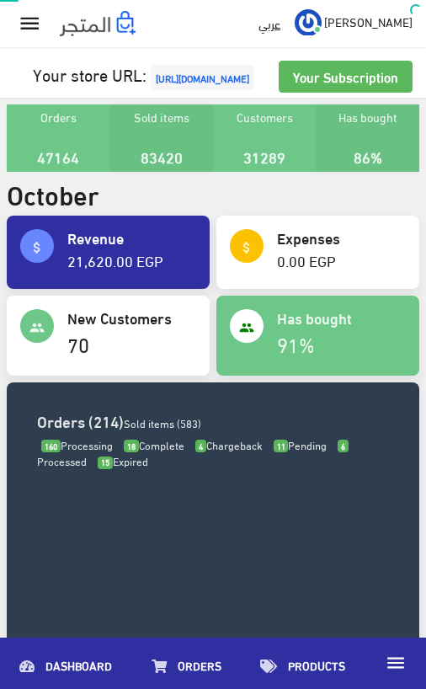 The image size is (426, 689). What do you see at coordinates (131, 237) in the screenshot?
I see `h4: Revenue` at bounding box center [131, 237].